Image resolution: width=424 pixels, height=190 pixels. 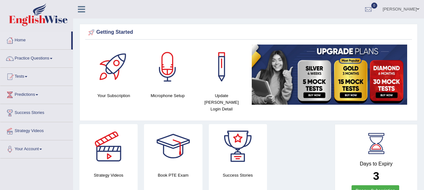 I want to click on a: Success Stories, so click(x=37, y=112).